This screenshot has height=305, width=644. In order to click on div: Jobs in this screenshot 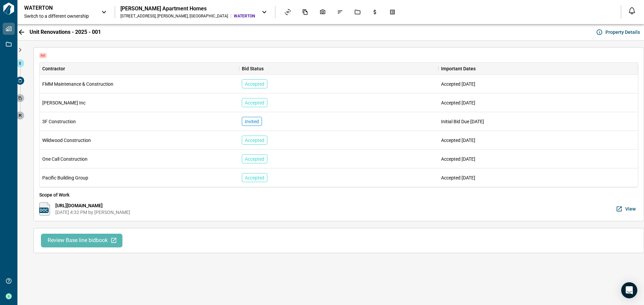, I will do `click(357, 12)`.